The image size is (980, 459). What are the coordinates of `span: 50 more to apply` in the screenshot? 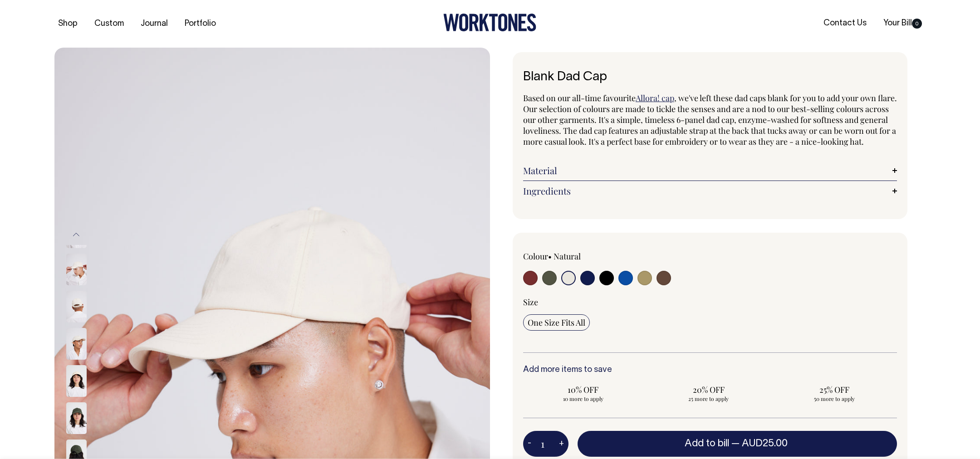 It's located at (834, 399).